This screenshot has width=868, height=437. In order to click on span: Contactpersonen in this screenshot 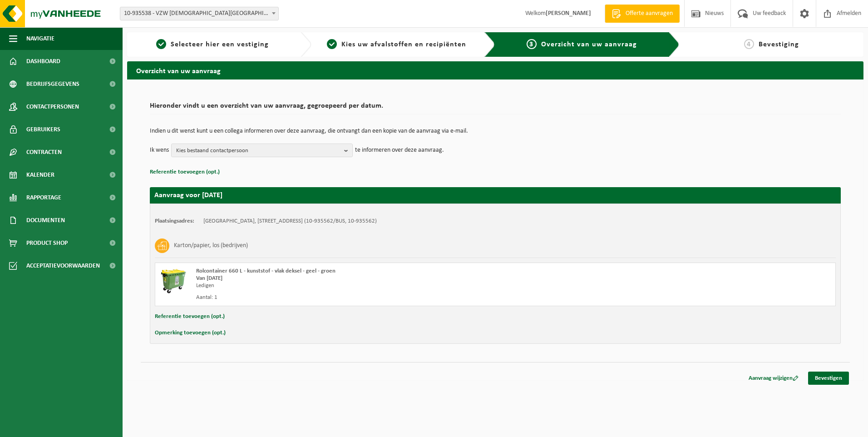, I will do `click(53, 107)`.